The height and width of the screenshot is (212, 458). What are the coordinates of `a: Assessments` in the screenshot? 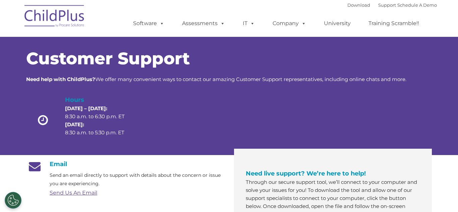 It's located at (203, 23).